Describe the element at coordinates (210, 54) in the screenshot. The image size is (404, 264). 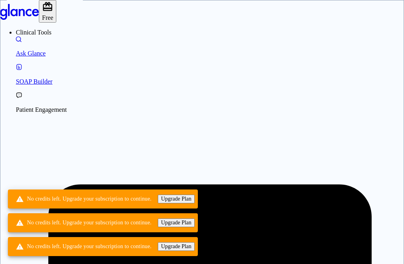
I see `p: Ask Glance` at that location.